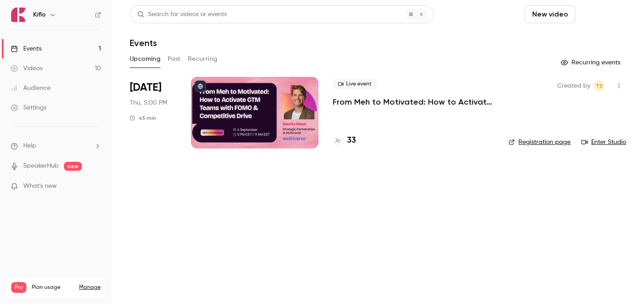 The image size is (644, 304). I want to click on a: Registration page, so click(540, 142).